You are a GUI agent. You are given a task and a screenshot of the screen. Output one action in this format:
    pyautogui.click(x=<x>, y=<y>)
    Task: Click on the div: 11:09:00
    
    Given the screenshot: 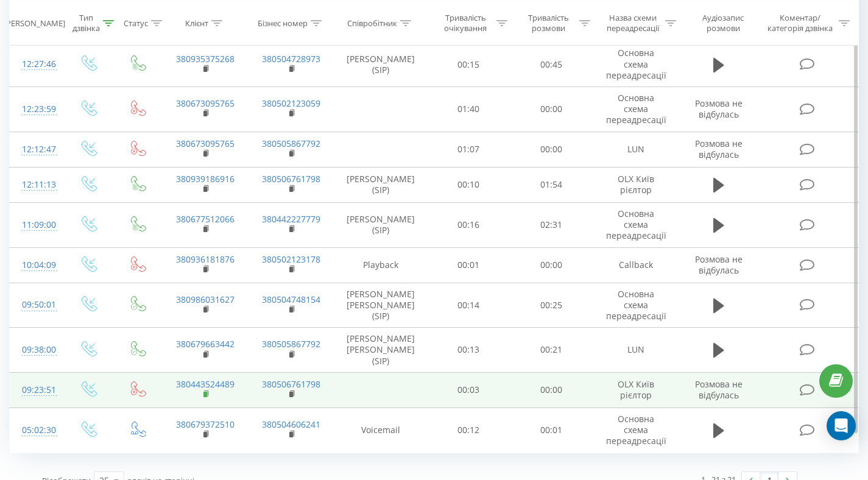 What is the action you would take?
    pyautogui.click(x=36, y=225)
    